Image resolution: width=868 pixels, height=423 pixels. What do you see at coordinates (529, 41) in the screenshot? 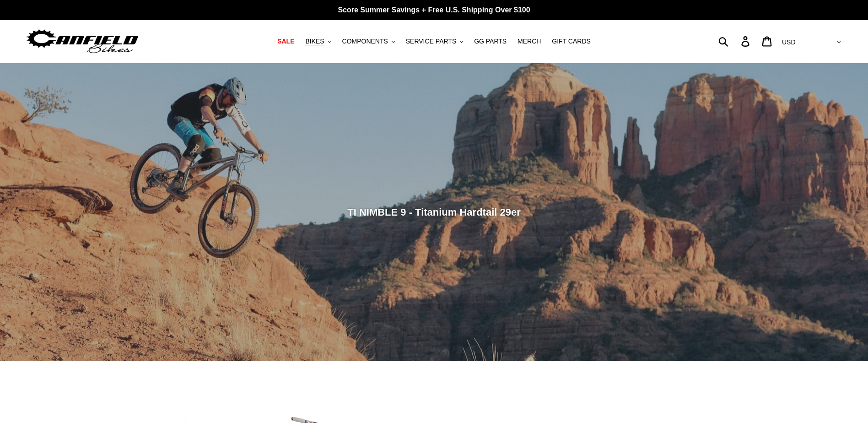
I see `span: MERCH` at bounding box center [529, 41].